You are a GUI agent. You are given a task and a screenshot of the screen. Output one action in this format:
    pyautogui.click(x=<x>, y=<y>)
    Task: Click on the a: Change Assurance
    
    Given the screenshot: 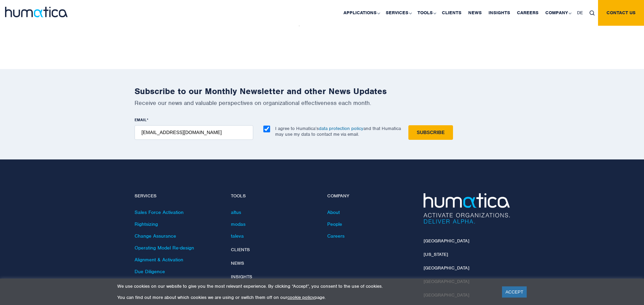 What is the action you would take?
    pyautogui.click(x=156, y=236)
    